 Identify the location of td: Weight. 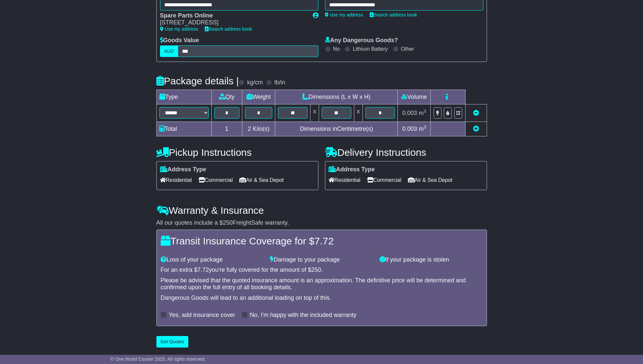
(259, 97).